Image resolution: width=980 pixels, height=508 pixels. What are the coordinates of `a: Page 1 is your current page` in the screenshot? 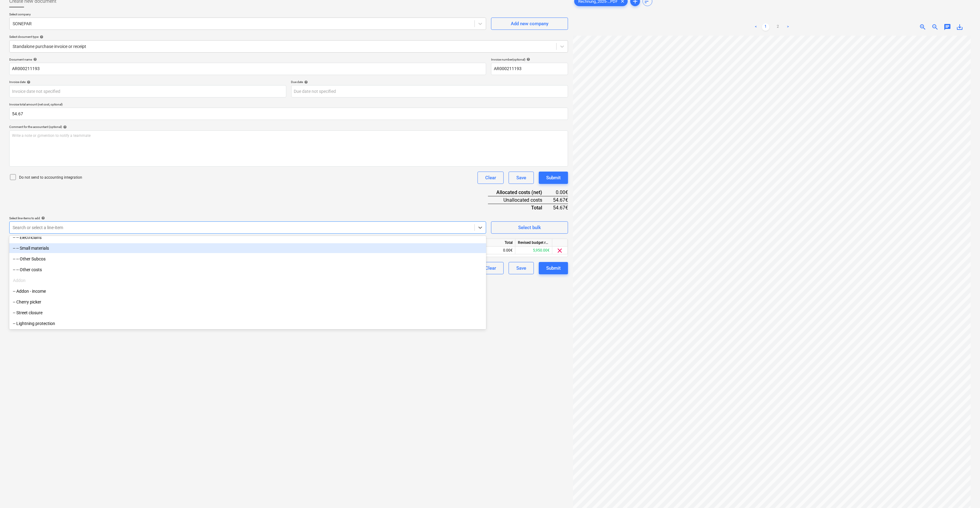 It's located at (766, 27).